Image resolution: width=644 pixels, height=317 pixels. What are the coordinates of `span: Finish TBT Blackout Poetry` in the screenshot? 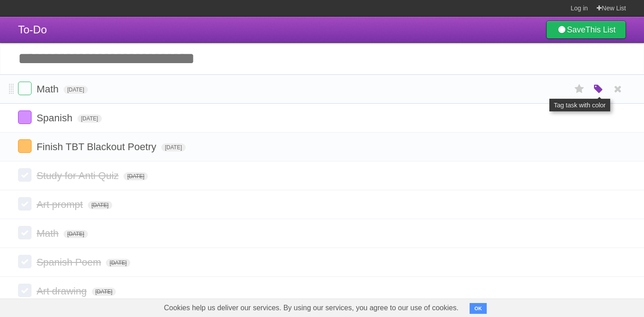 It's located at (97, 147).